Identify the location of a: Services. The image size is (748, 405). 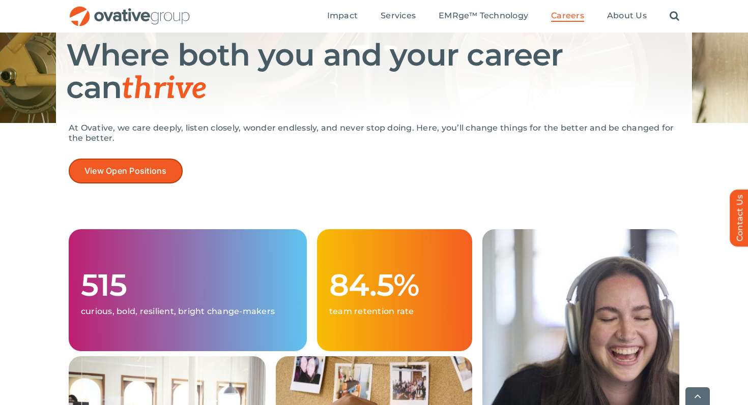
(398, 16).